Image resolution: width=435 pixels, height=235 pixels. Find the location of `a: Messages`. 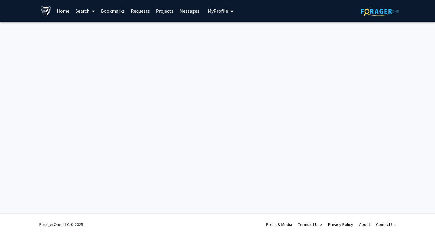

a: Messages is located at coordinates (189, 11).